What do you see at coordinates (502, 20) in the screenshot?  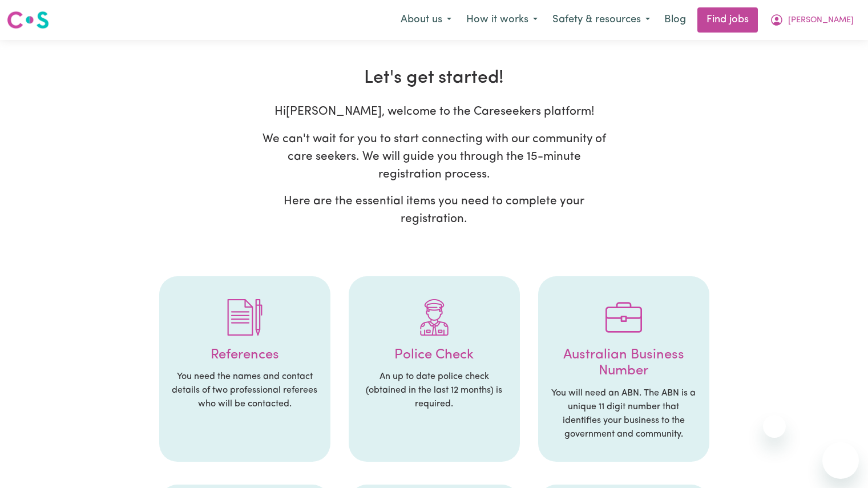 I see `button: How it works` at bounding box center [502, 20].